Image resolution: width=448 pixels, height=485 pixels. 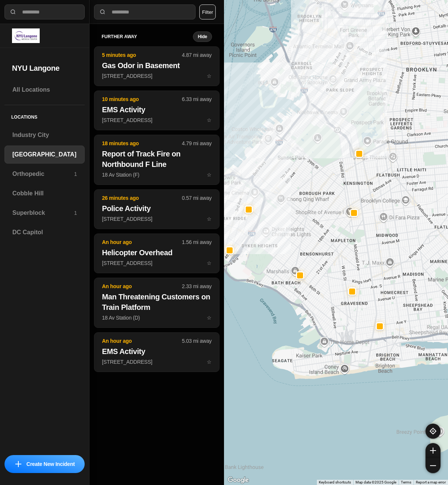 I want to click on p: 4.79 mi away, so click(x=196, y=143).